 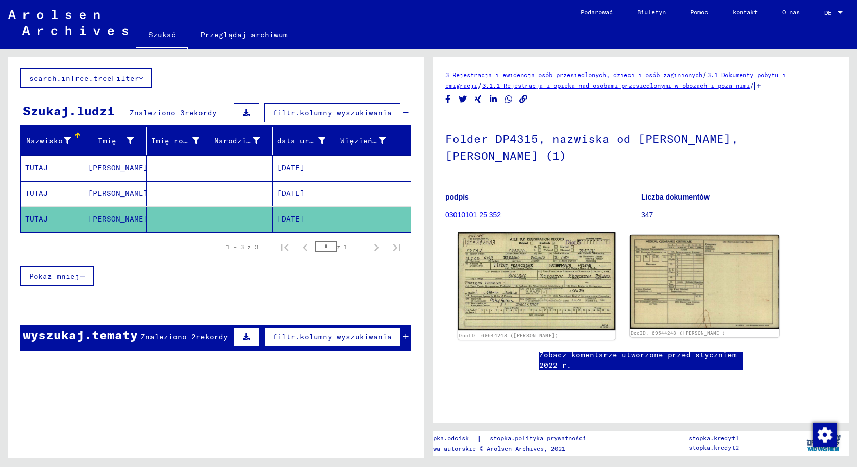 What do you see at coordinates (478, 99) in the screenshot?
I see `button: Udostępnij na Xing` at bounding box center [478, 99].